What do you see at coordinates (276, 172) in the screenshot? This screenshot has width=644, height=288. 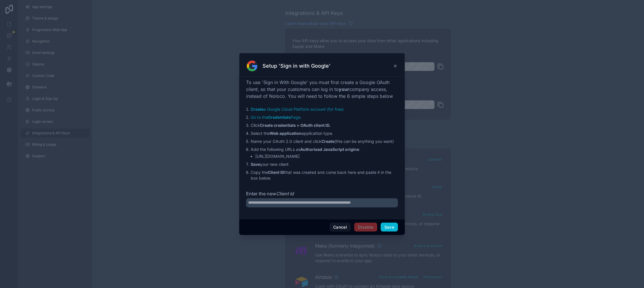 I see `strong: Client ID` at bounding box center [276, 172].